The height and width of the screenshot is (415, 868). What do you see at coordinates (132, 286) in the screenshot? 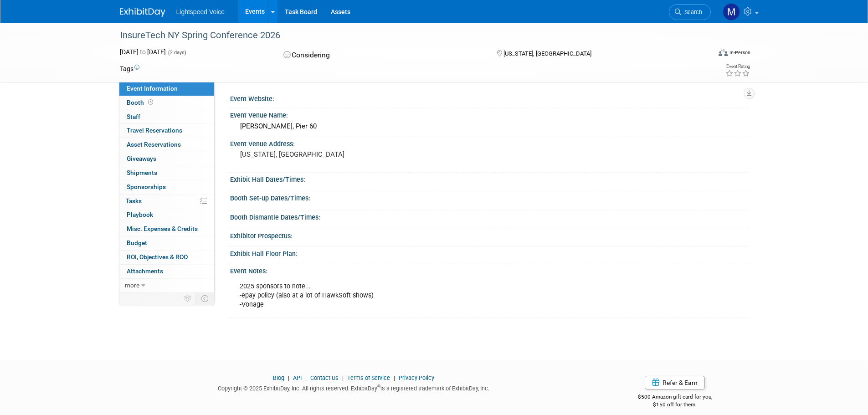
I see `span: more` at bounding box center [132, 286].